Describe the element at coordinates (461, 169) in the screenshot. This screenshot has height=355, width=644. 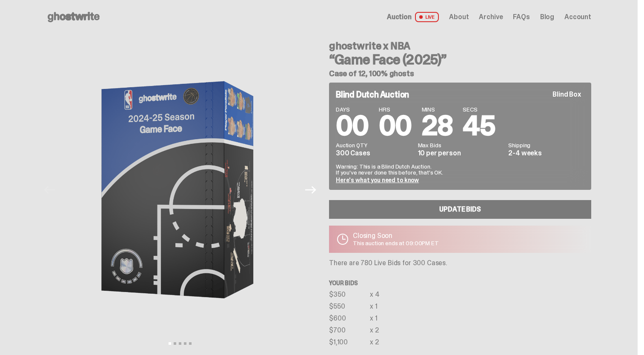
I see `p: Warning: This is a Blind Dutch Auction. If you’ve never done this before, that’s OK.` at that location.